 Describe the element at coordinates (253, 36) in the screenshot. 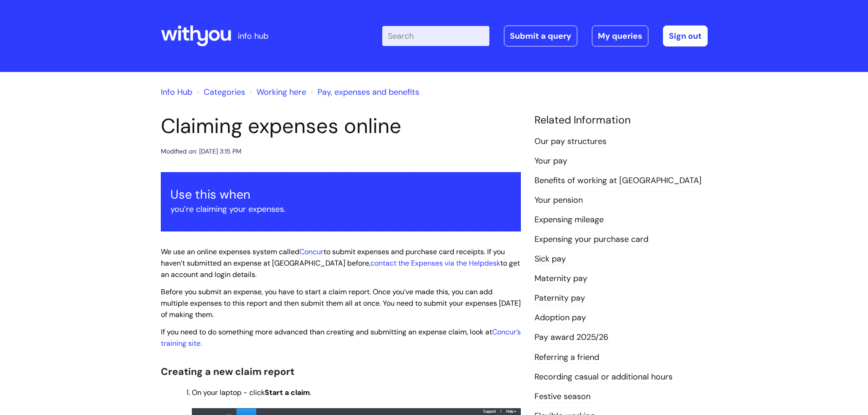

I see `p: info hub` at that location.